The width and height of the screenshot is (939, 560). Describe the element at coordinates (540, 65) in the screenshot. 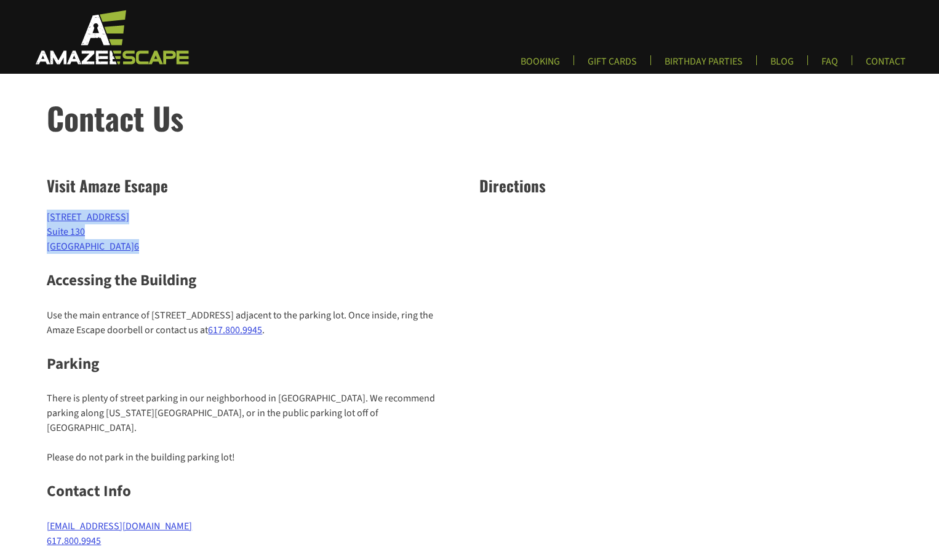

I see `a: BOOKING` at that location.